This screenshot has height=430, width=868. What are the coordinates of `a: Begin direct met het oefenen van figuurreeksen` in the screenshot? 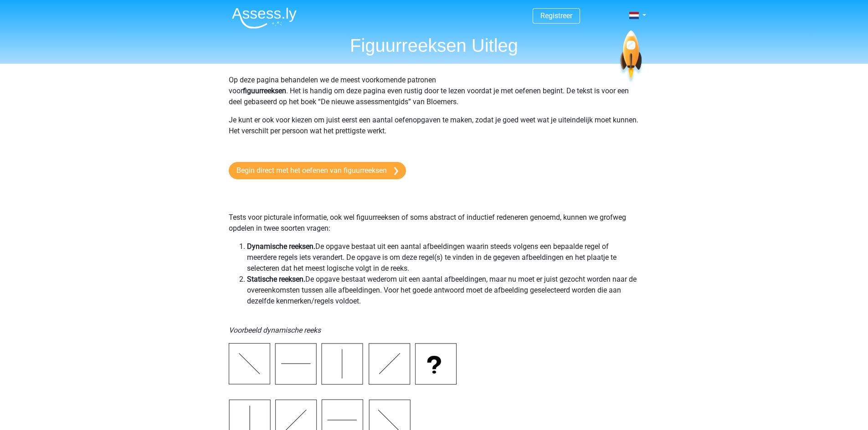 It's located at (317, 171).